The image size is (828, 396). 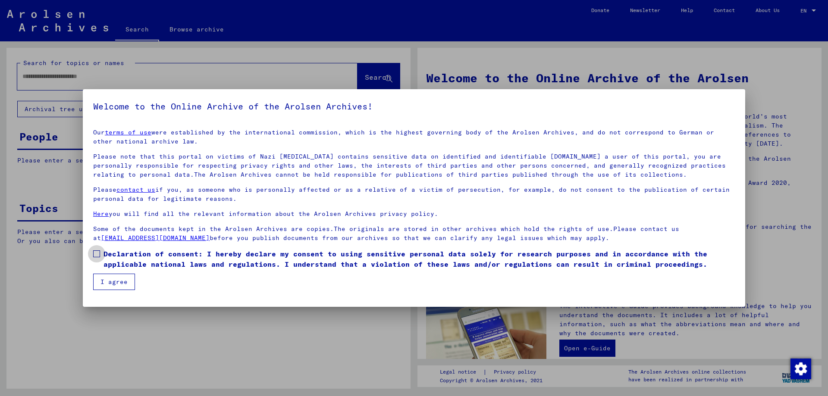 I want to click on img: Change consent, so click(x=801, y=369).